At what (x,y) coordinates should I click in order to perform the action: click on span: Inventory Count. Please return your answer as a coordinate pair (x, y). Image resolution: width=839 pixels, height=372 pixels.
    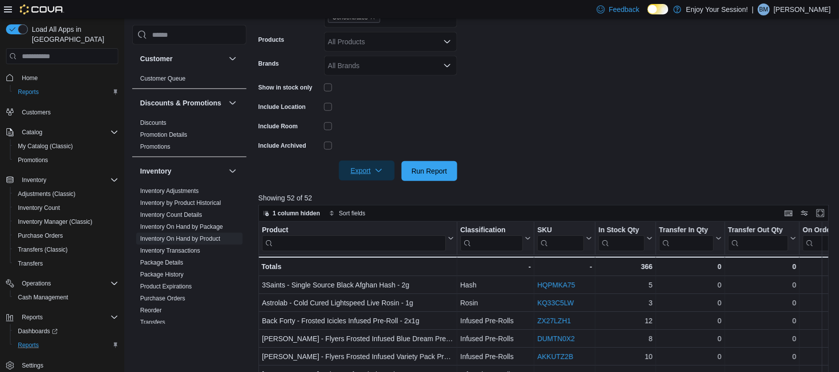
    Looking at the image, I should click on (66, 208).